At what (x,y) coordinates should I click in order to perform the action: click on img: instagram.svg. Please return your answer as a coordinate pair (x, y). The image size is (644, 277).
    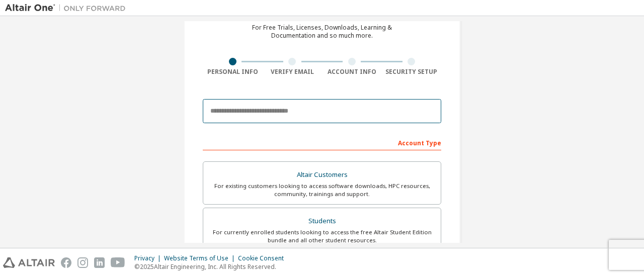
    Looking at the image, I should click on (82, 262).